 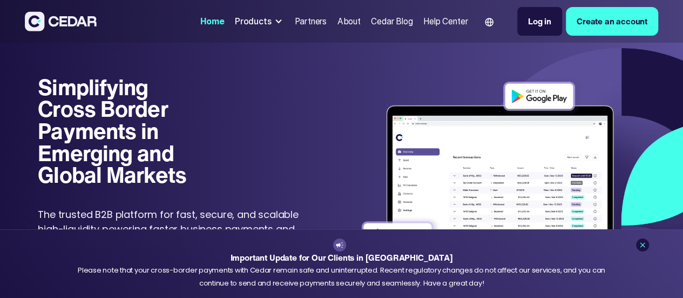 I want to click on a: Log in, so click(x=540, y=21).